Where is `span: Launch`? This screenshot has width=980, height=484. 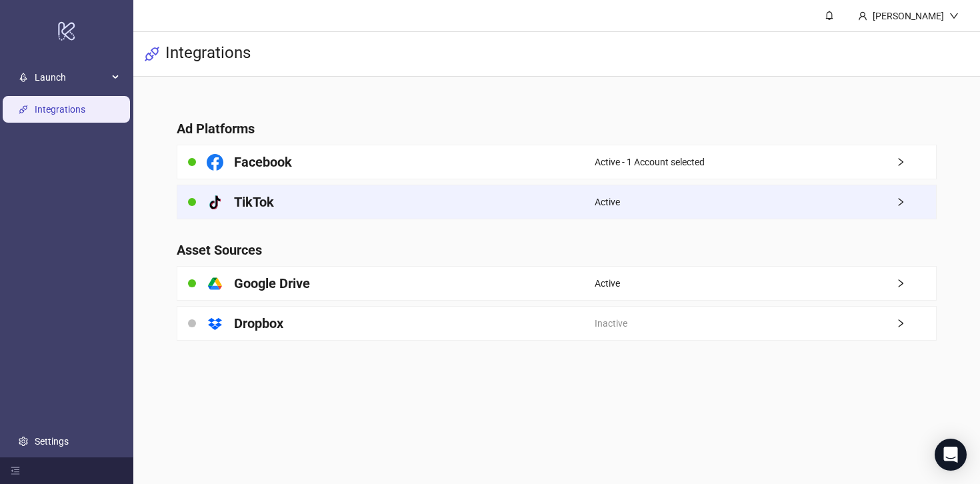
span: Launch is located at coordinates (71, 77).